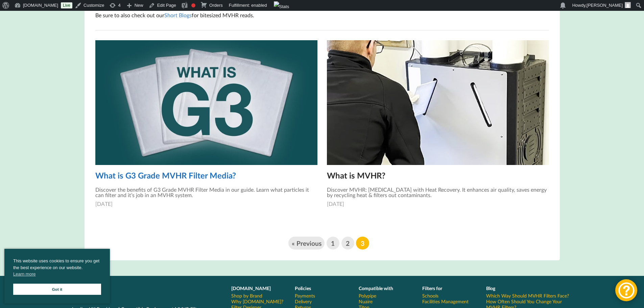 The height and width of the screenshot is (308, 644). What do you see at coordinates (491, 288) in the screenshot?
I see `b: Blog` at bounding box center [491, 288].